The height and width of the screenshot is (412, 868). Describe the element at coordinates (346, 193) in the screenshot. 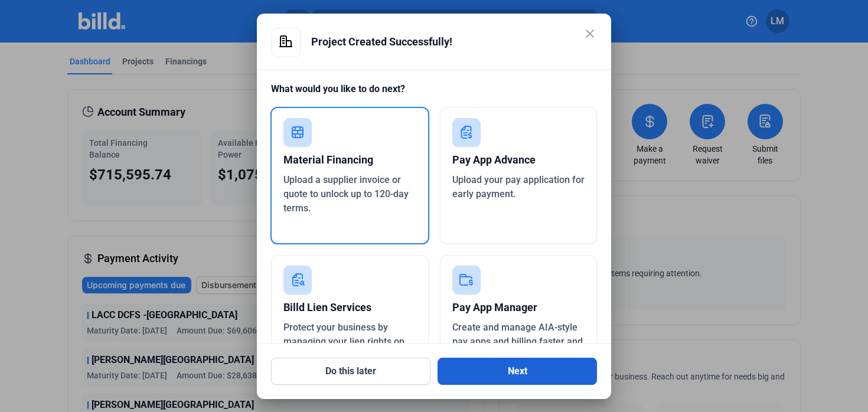

I see `span: Upload a supplier invoice or quote to unlock up to 120-day terms.` at that location.